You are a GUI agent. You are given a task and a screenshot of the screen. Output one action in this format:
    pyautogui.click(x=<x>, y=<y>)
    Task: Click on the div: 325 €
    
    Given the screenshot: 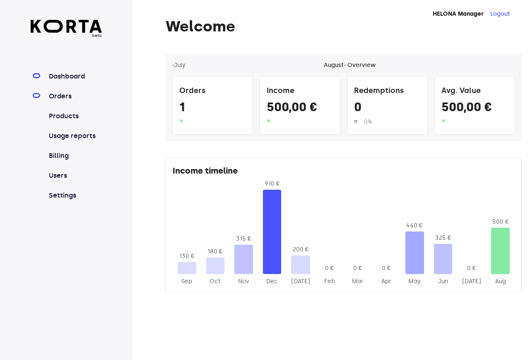 What is the action you would take?
    pyautogui.click(x=443, y=238)
    